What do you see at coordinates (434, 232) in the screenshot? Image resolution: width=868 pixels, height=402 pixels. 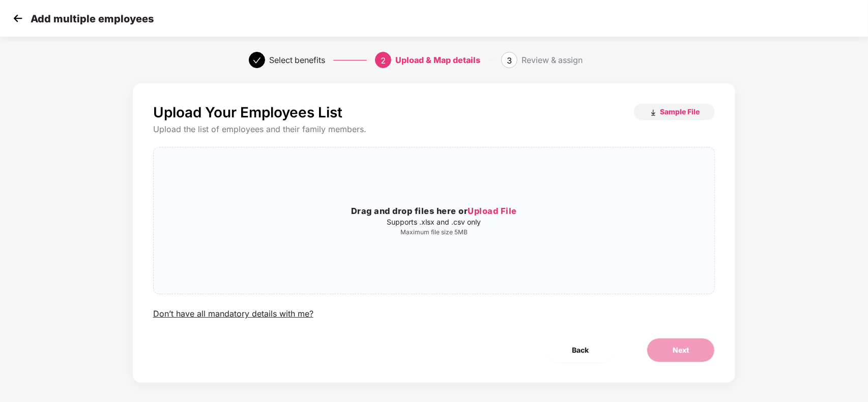 I see `p: Maximum file size 5MB` at bounding box center [434, 232].